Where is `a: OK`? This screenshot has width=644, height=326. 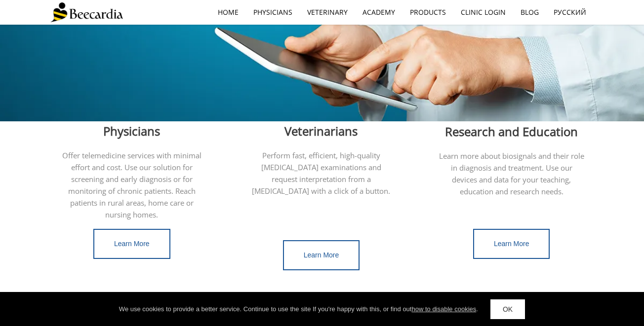 a: OK is located at coordinates (508, 310).